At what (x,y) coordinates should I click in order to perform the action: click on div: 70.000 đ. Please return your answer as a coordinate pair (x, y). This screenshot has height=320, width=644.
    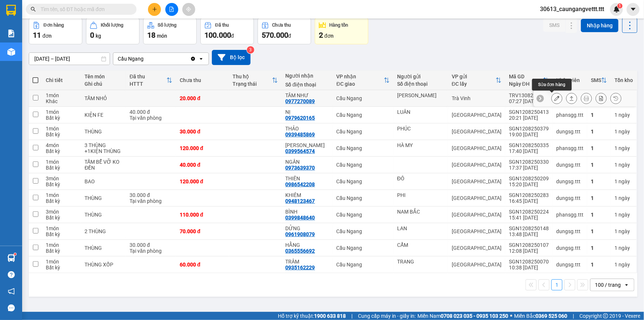
    Looking at the image, I should click on (202, 231).